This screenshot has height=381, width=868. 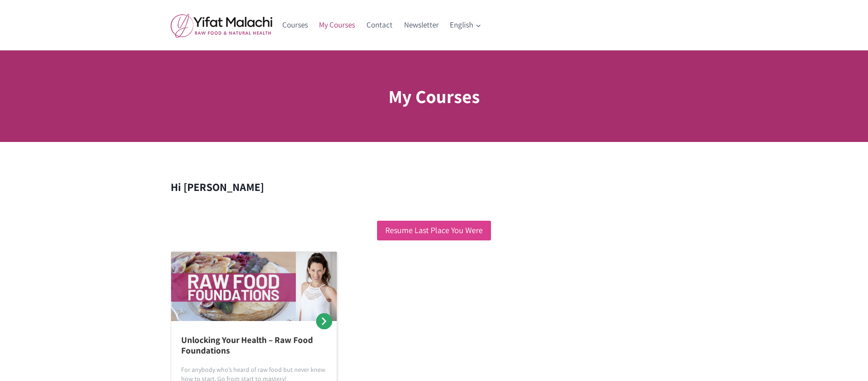 What do you see at coordinates (254, 286) in the screenshot?
I see `img: Unlocking Your Health – Raw Food Foundations` at bounding box center [254, 286].